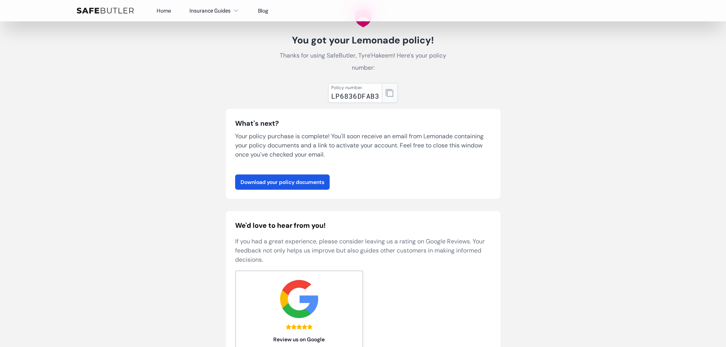 The image size is (726, 347). I want to click on h3: What's next?, so click(363, 124).